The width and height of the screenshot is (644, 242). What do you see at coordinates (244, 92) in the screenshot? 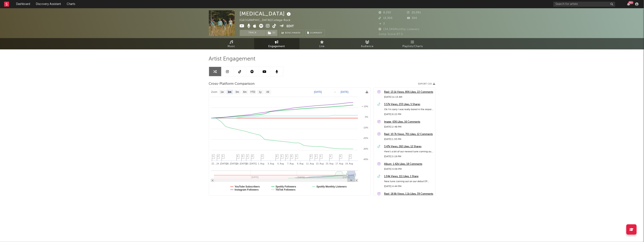
I see `text: 6m` at bounding box center [244, 92].